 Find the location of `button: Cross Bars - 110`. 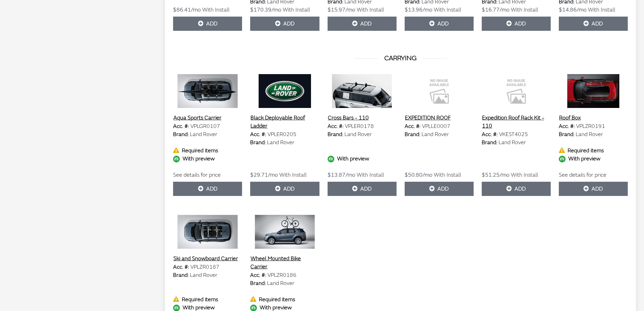

button: Cross Bars - 110 is located at coordinates (348, 118).